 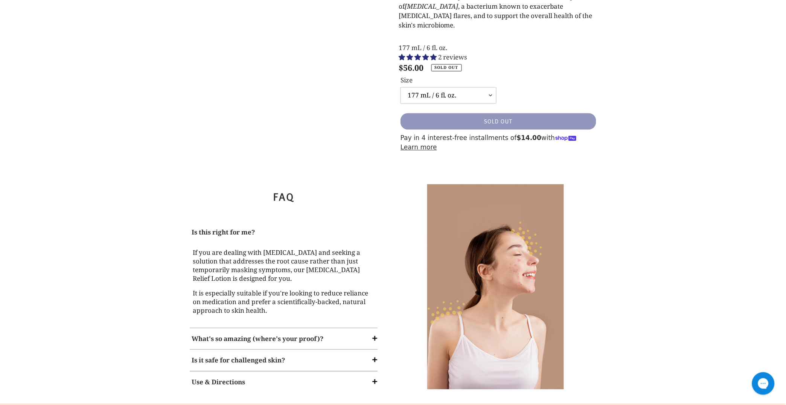 I want to click on p: 177 mL / 6 fl. oz., so click(x=498, y=48).